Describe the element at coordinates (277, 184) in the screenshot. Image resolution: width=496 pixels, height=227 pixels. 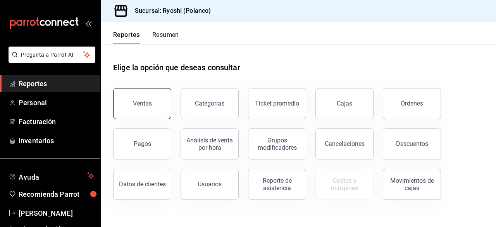
I see `button: Reporte de asistencia` at that location.